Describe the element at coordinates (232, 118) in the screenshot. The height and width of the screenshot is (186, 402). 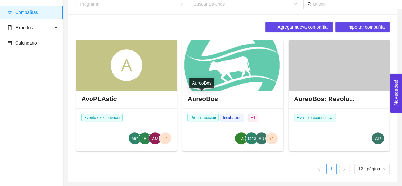
I see `span: Incubación` at that location.